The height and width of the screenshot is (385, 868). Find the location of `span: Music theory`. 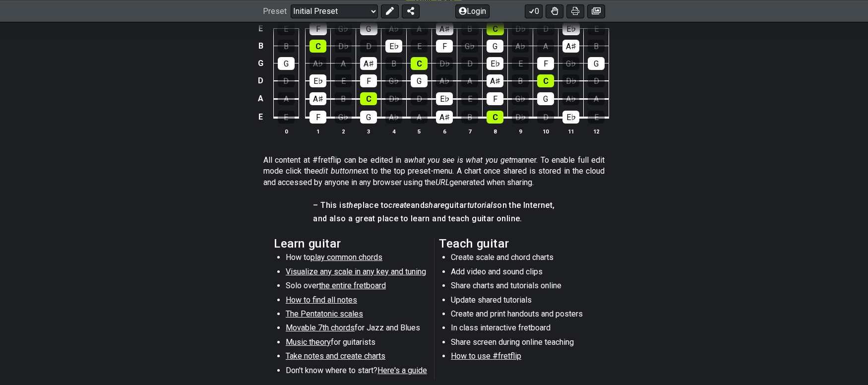

span: Music theory is located at coordinates (308, 342).